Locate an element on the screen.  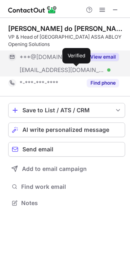
span: AI write personalized message is located at coordinates (65, 130).